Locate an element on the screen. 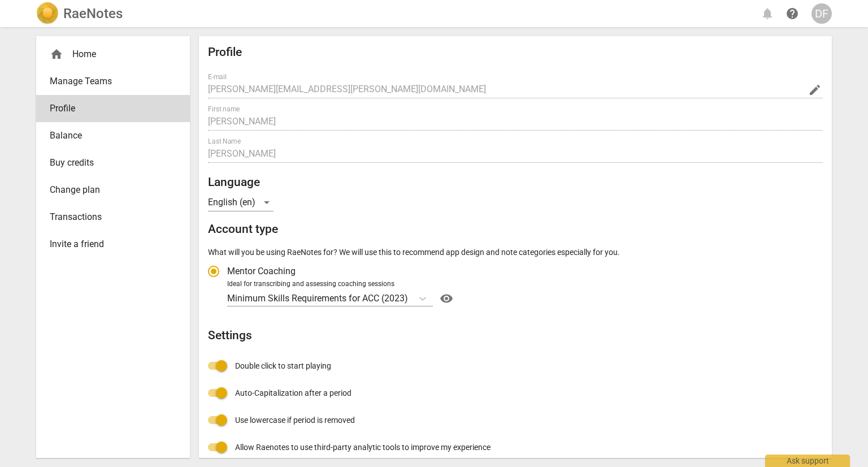  span: Double click to start playing is located at coordinates (283, 366).